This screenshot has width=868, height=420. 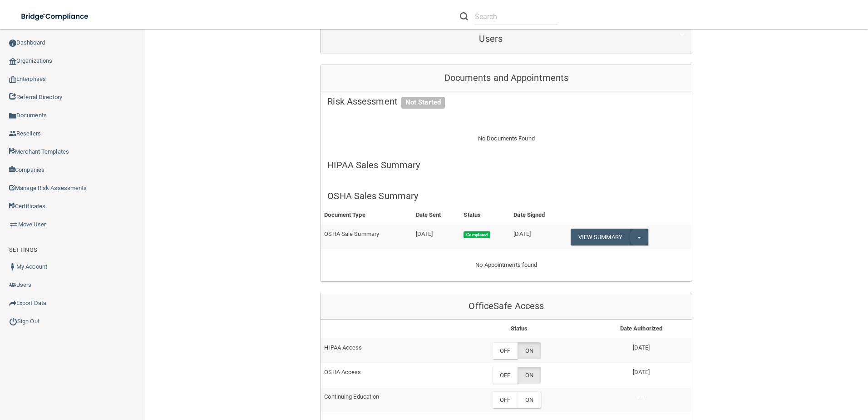 I want to click on h5: Risk Assessment, so click(x=506, y=102).